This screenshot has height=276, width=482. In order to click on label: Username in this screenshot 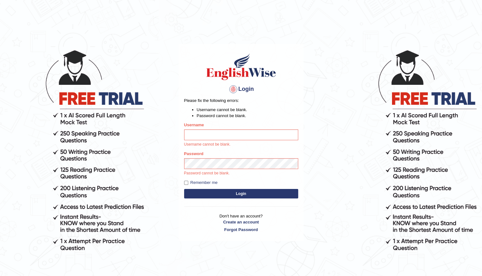, I will do `click(194, 125)`.